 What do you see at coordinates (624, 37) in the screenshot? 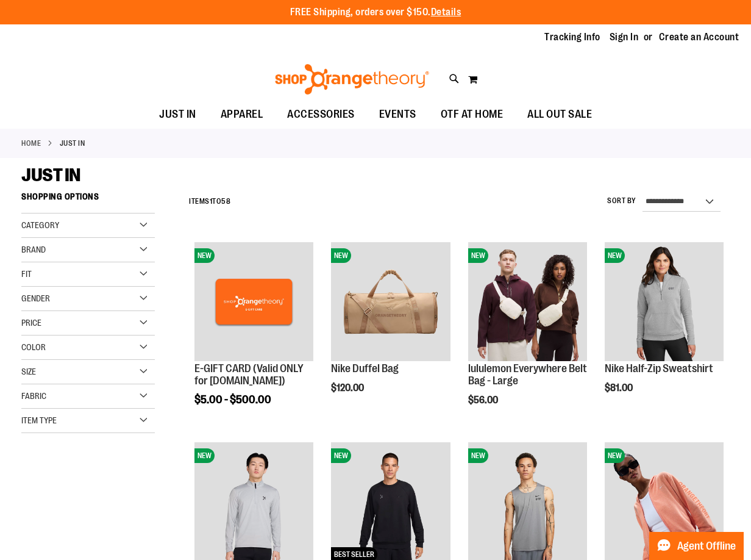
I see `a: Sign In` at bounding box center [624, 37].